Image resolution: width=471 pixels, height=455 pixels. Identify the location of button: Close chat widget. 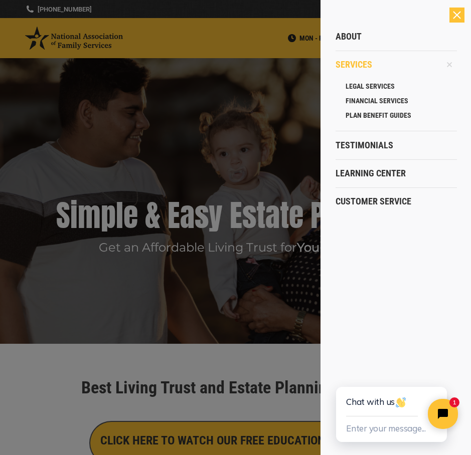
(129, 59).